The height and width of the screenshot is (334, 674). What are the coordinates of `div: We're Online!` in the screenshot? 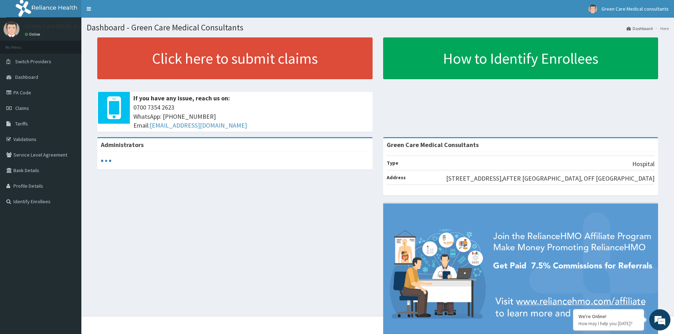 It's located at (609, 317).